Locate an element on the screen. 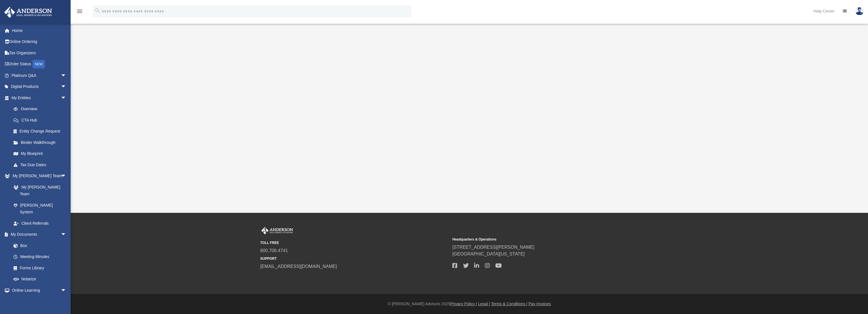  a: Online Learningarrow_drop_down is located at coordinates (38, 291).